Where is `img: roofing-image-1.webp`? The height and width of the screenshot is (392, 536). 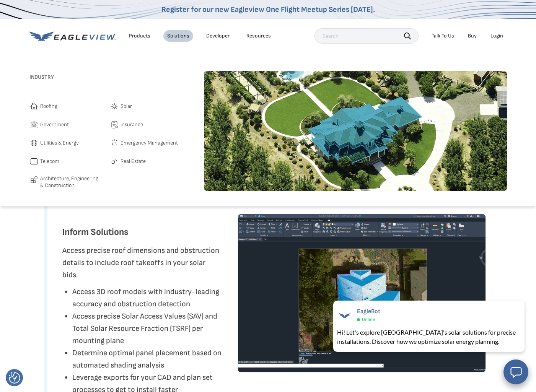 img: roofing-image-1.webp is located at coordinates (356, 131).